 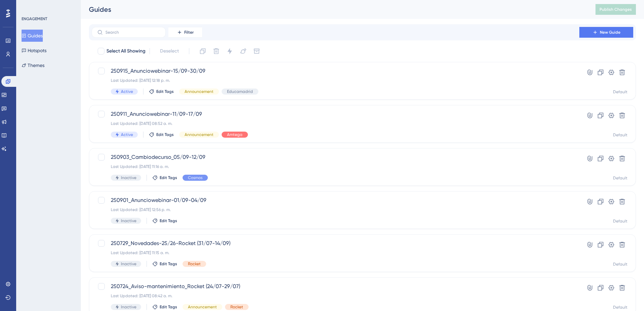 What do you see at coordinates (189, 33) in the screenshot?
I see `span: Filter` at bounding box center [189, 33].